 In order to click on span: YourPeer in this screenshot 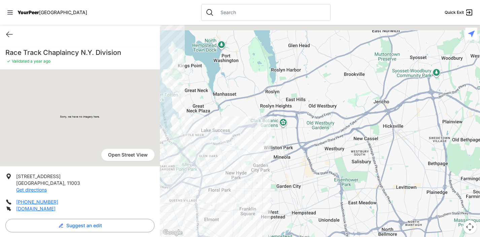, I will do `click(28, 12)`.